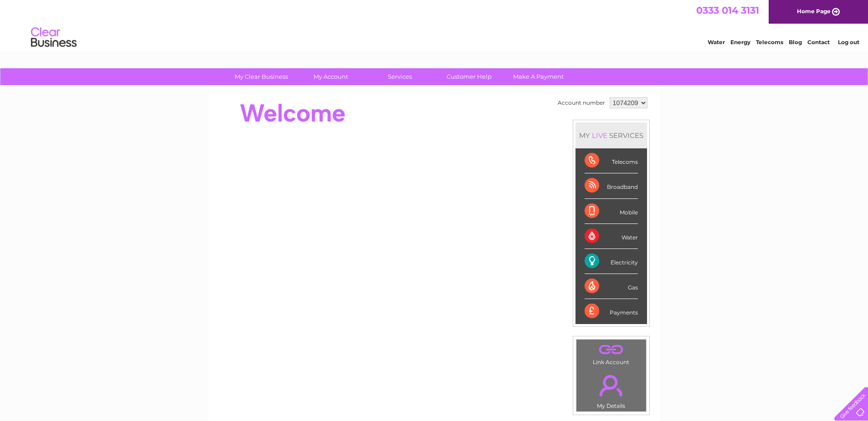 The image size is (868, 421). Describe the element at coordinates (611, 237) in the screenshot. I see `div: Water` at that location.